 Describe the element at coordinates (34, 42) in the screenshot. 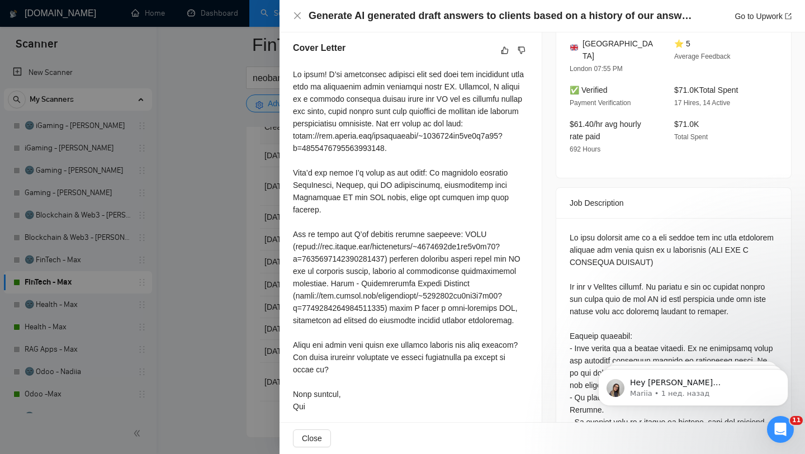

I see `img: Profile image for Mariia` at that location.